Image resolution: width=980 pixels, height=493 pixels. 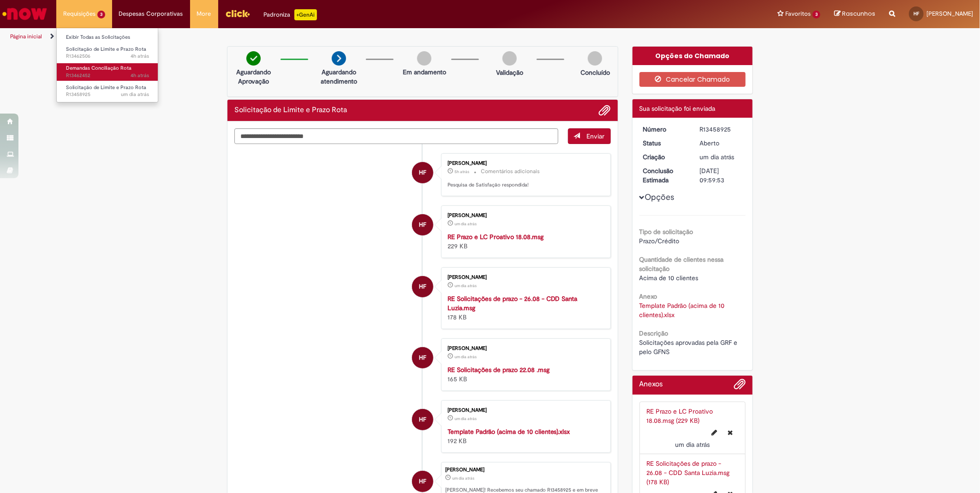 What do you see at coordinates (589, 136) in the screenshot?
I see `button: Enviar` at bounding box center [589, 136].